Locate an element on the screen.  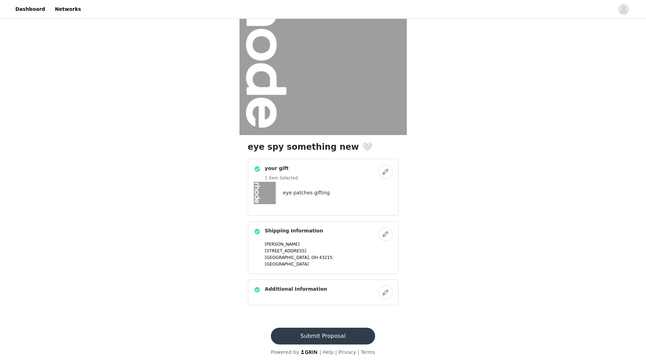
span: Powered by is located at coordinates (285, 352).